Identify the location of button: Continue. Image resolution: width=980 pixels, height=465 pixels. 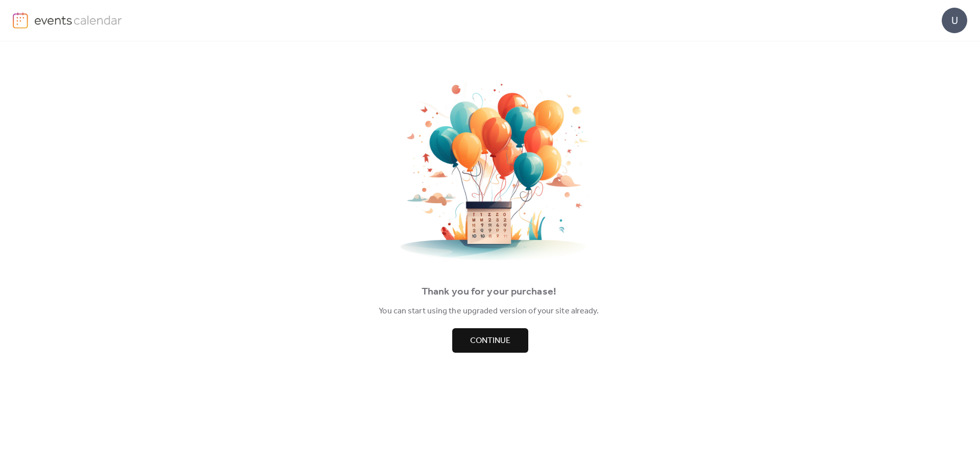
(490, 341).